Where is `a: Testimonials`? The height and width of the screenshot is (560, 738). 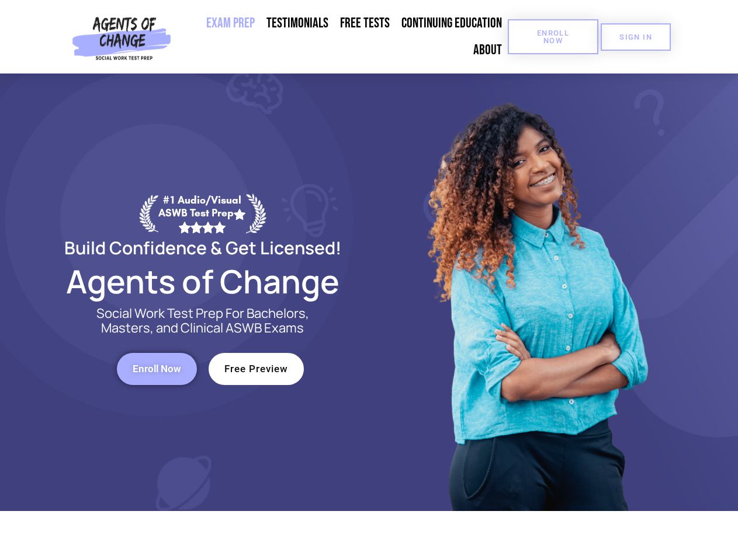
a: Testimonials is located at coordinates (297, 24).